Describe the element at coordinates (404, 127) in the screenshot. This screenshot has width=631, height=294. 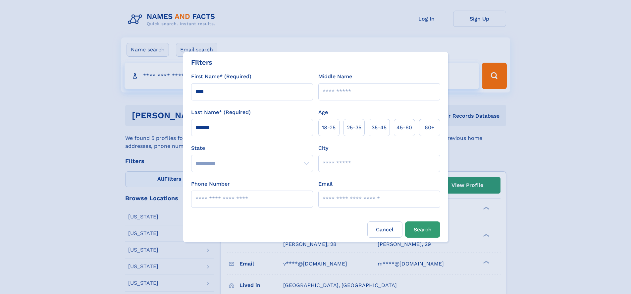
I see `span: 45‑60` at that location.